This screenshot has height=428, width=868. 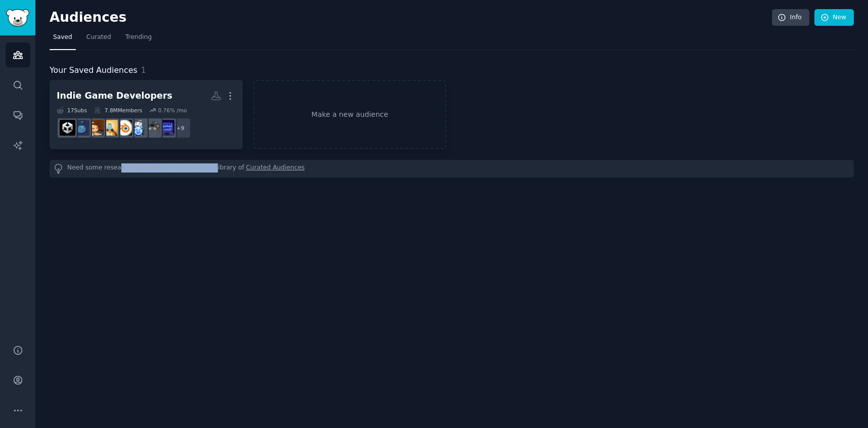 I want to click on a: Curated Audiences, so click(x=276, y=169).